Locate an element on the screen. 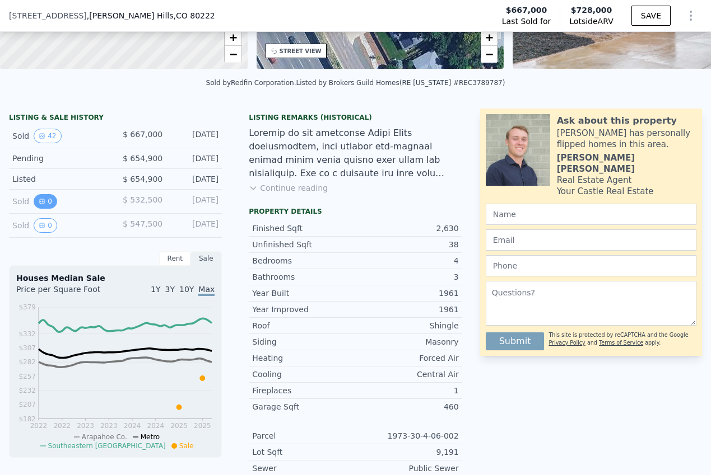  tspan: $307 is located at coordinates (27, 348).